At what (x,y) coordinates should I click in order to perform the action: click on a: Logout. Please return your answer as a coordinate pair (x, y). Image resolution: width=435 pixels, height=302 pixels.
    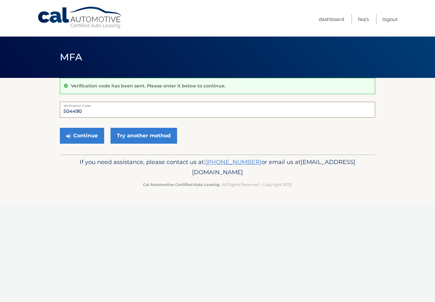
    Looking at the image, I should click on (390, 19).